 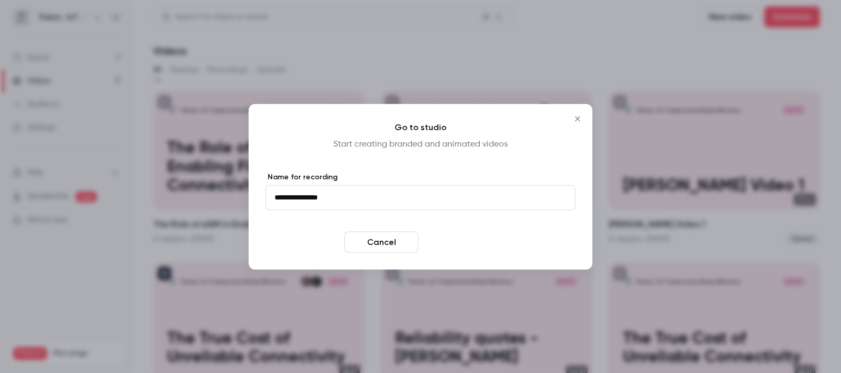 What do you see at coordinates (381, 242) in the screenshot?
I see `button: Cancel` at bounding box center [381, 242].